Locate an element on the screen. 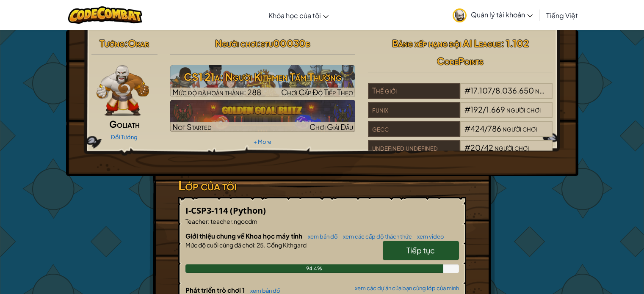 The width and height of the screenshot is (644, 294). span: Tướng is located at coordinates (112, 43).